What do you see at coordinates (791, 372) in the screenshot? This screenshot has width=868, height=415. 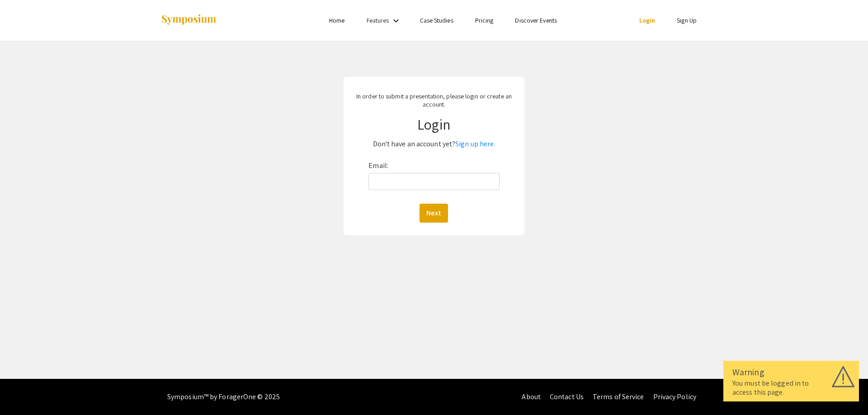 I see `div: Warning` at bounding box center [791, 372].